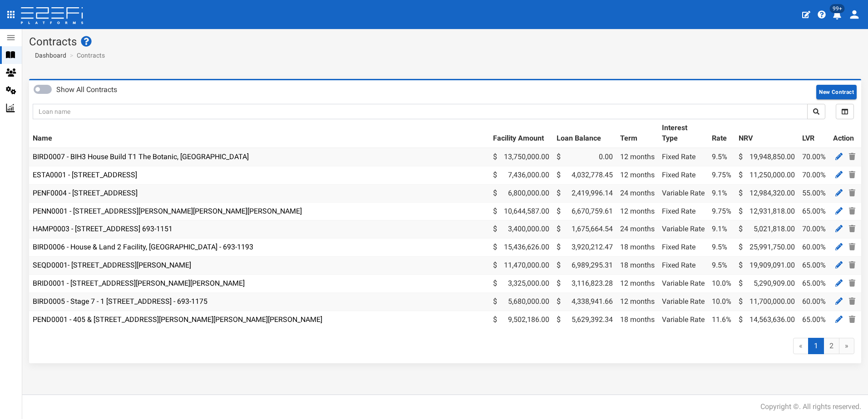 The image size is (868, 419). Describe the element at coordinates (522, 194) in the screenshot. I see `td: 6,800,000.00` at that location.